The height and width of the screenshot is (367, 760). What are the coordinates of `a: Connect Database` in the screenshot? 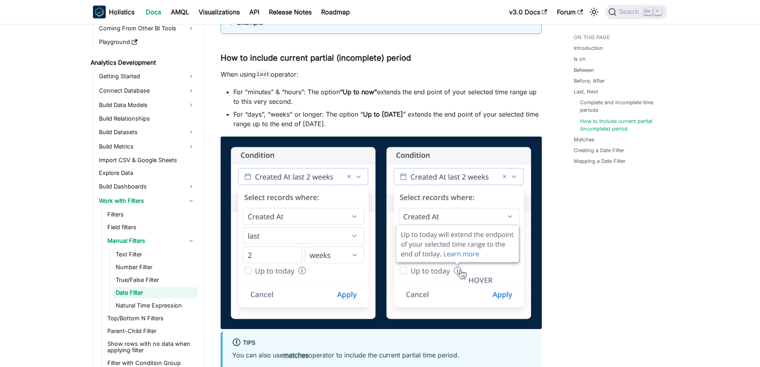 It's located at (147, 91).